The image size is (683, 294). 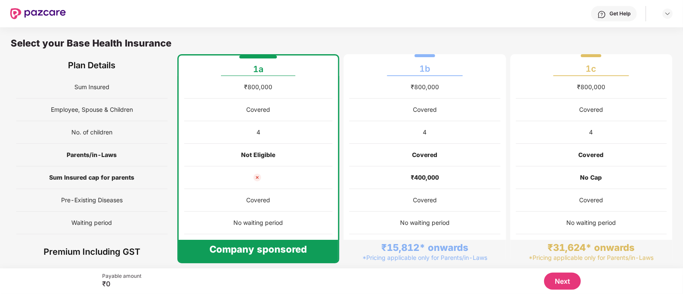 I want to click on div: 1a, so click(x=258, y=66).